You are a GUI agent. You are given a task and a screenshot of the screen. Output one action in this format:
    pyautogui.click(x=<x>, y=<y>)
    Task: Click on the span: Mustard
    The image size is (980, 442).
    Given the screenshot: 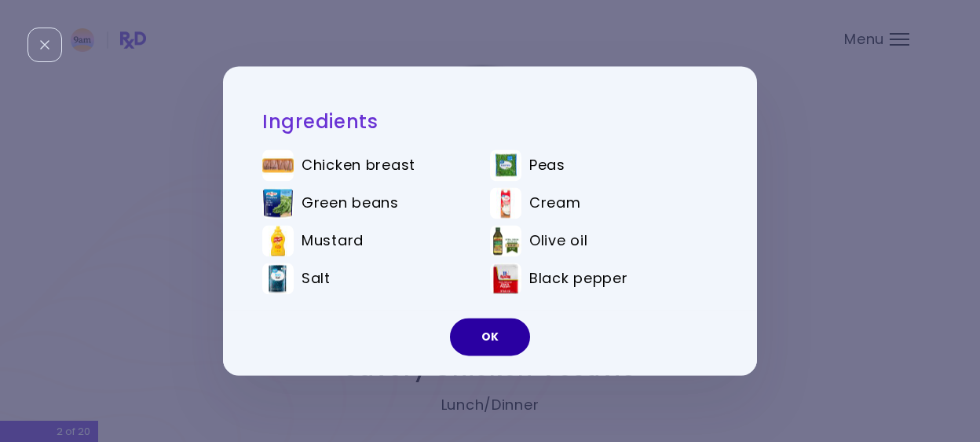 What is the action you would take?
    pyautogui.click(x=333, y=241)
    